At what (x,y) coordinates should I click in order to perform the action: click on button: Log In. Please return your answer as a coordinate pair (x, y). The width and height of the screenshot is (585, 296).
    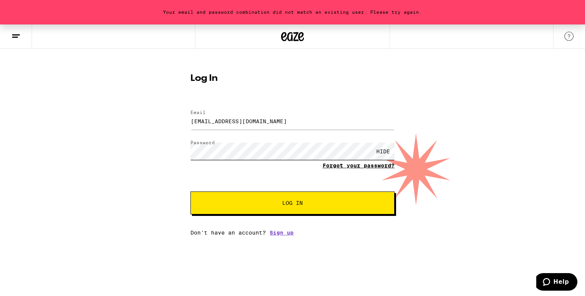
    Looking at the image, I should click on (293, 203).